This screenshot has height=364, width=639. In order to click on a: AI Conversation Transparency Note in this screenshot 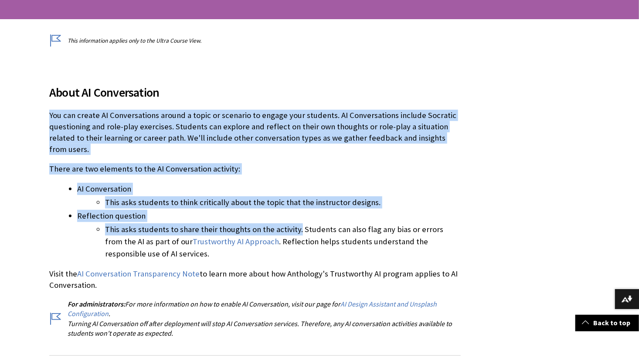, I will do `click(138, 273)`.